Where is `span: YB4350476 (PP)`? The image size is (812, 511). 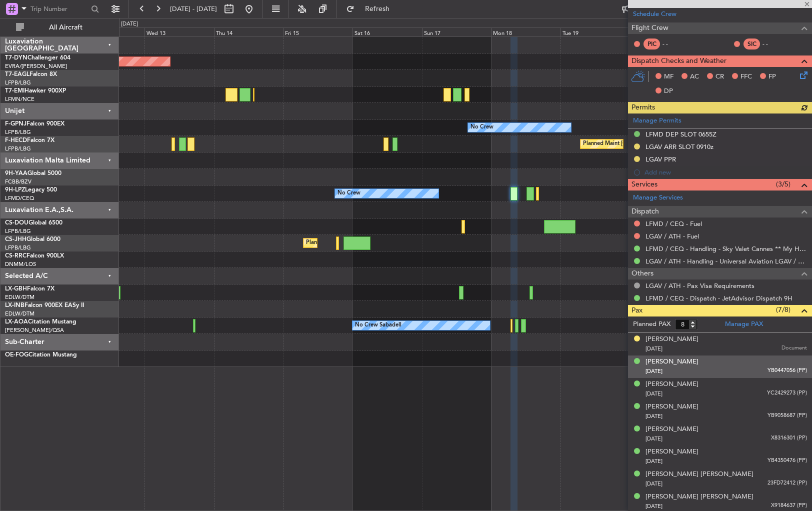 span: YB4350476 (PP) is located at coordinates (787, 460).